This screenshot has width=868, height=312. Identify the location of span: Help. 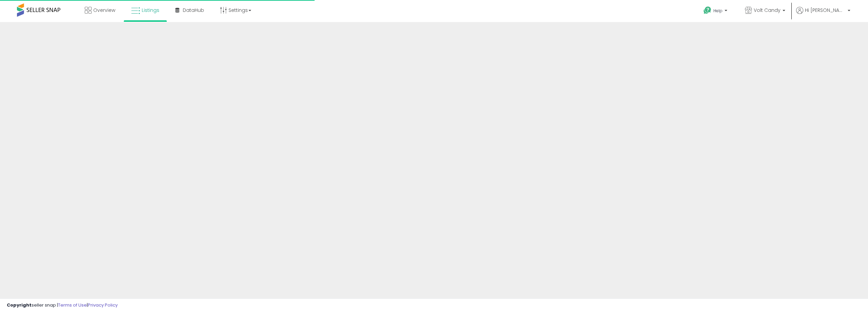
(718, 11).